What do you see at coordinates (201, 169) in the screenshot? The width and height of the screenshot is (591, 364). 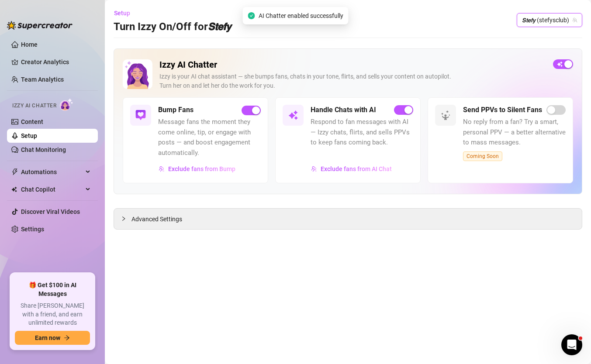 I see `span: Exclude fans from Bump` at bounding box center [201, 169].